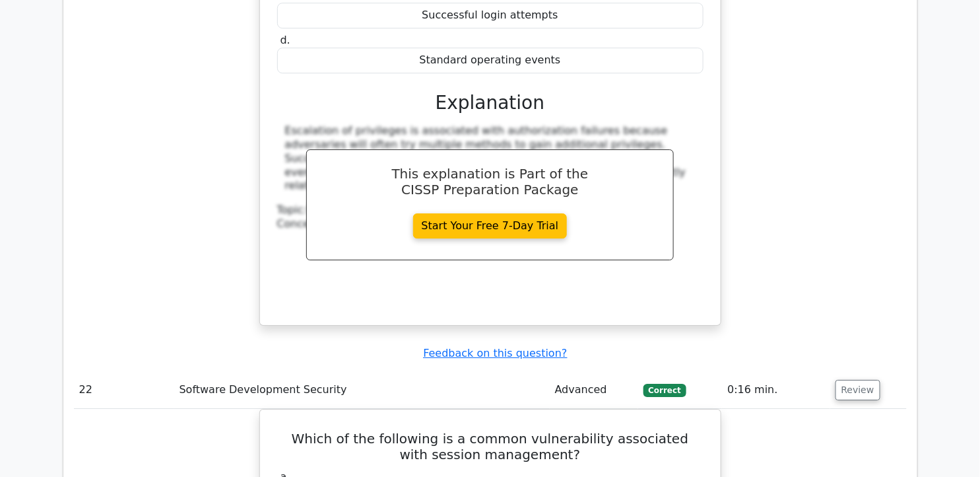  I want to click on h5: Which of the following is a common vulnerability associated with session management?, so click(490, 446).